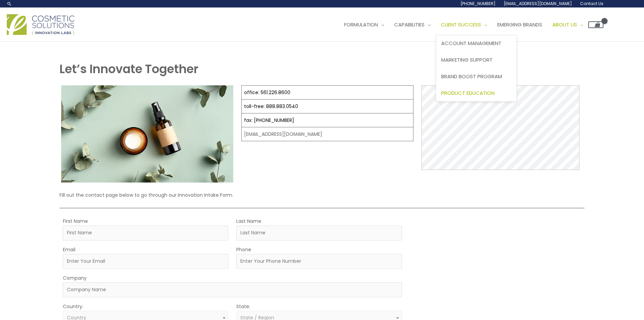 The height and width of the screenshot is (320, 644). Describe the element at coordinates (146, 262) in the screenshot. I see `input: Enter Your Email` at that location.